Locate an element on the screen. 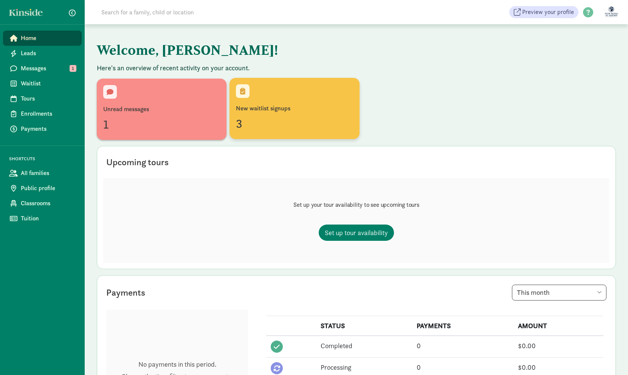  p: No payments in this period. is located at coordinates (177, 364).